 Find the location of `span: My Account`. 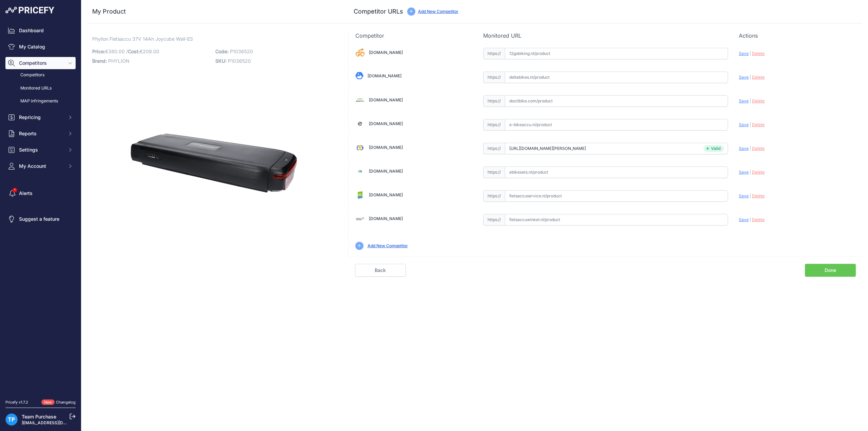

span: My Account is located at coordinates (41, 166).